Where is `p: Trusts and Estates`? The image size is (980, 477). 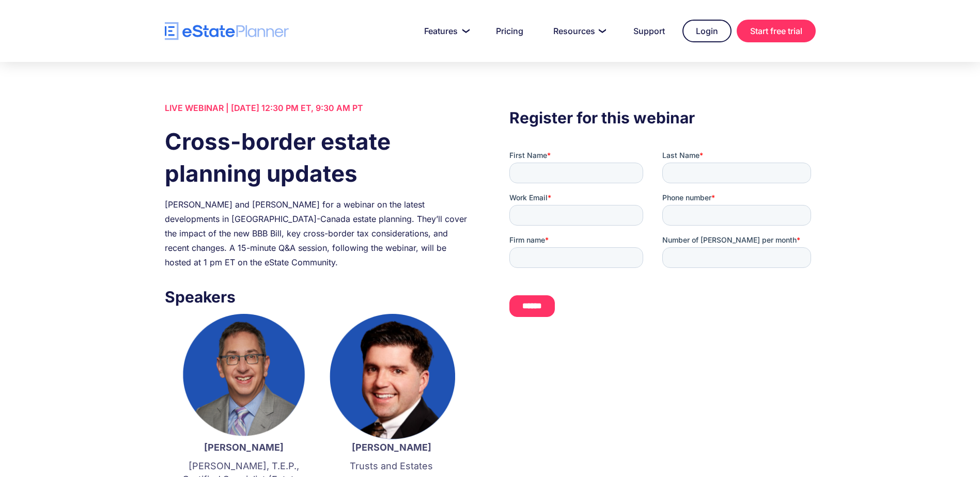 p: Trusts and Estates is located at coordinates (392, 466).